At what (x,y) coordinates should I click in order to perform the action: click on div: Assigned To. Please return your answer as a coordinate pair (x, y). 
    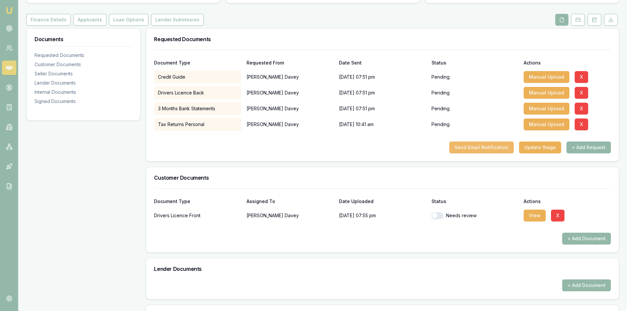
    Looking at the image, I should click on (290, 201).